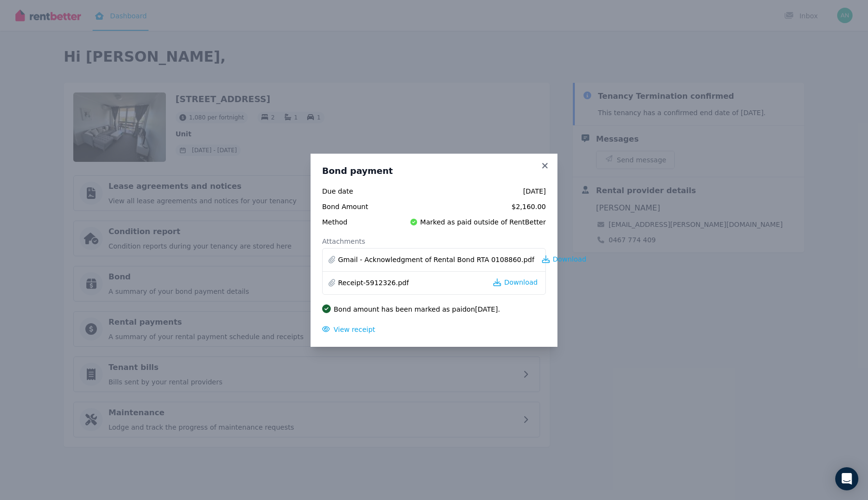 The height and width of the screenshot is (500, 868). What do you see at coordinates (434, 241) in the screenshot?
I see `dt: Attachments` at bounding box center [434, 241].